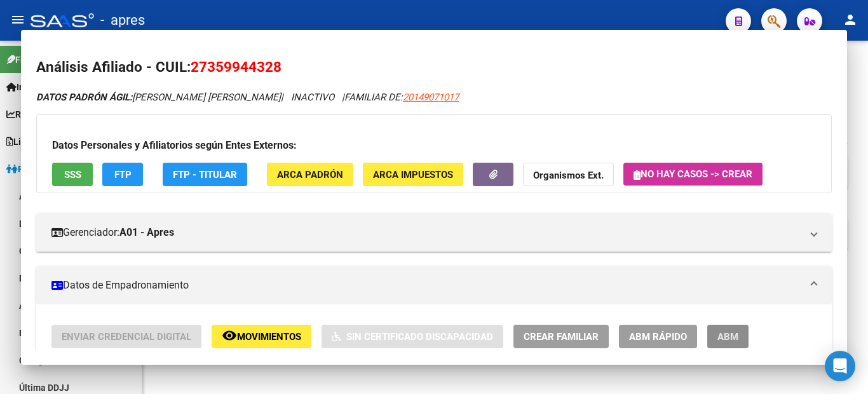 Image resolution: width=868 pixels, height=394 pixels. I want to click on span: Padrón, so click(27, 169).